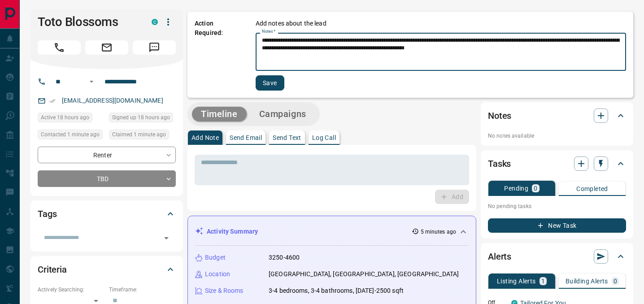  I want to click on div: Activity Summary5 minutes ago, so click(332, 231).